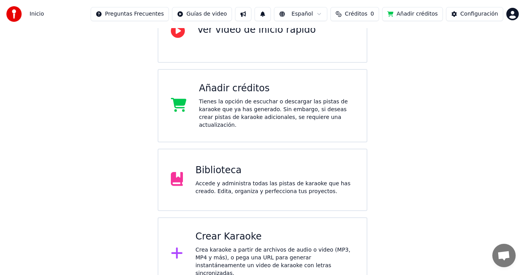 This screenshot has height=275, width=525. What do you see at coordinates (479, 14) in the screenshot?
I see `div: Configuración` at bounding box center [479, 14].